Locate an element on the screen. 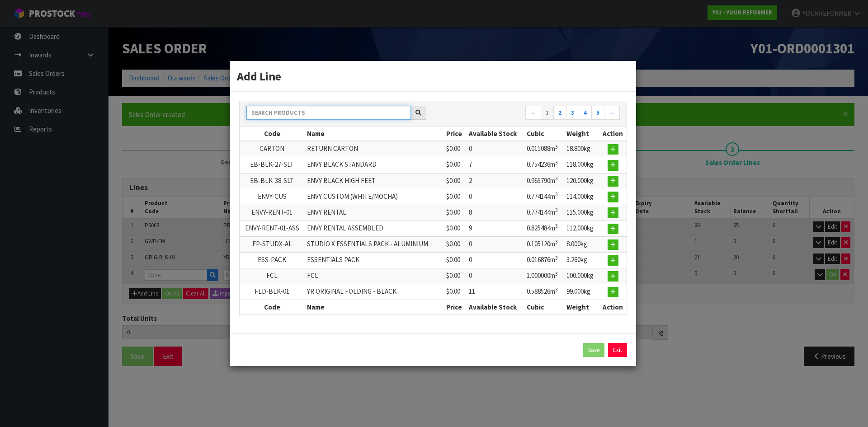  td: 112.000kg is located at coordinates (582, 228).